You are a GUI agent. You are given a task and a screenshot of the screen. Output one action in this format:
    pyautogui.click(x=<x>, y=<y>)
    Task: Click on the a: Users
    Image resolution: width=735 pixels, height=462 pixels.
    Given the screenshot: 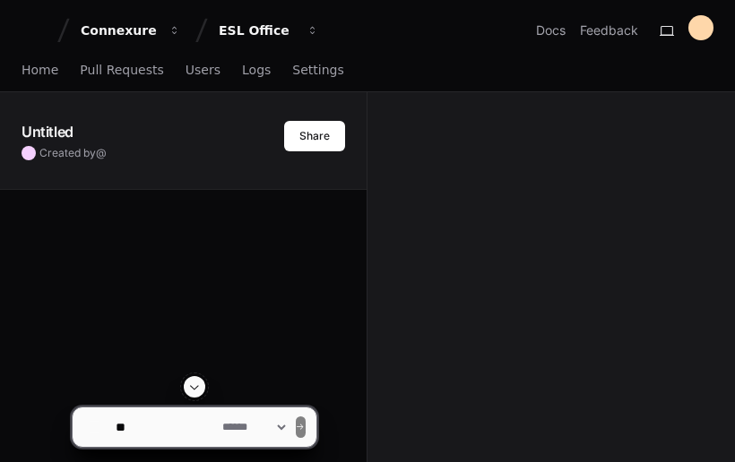 What is the action you would take?
    pyautogui.click(x=203, y=71)
    